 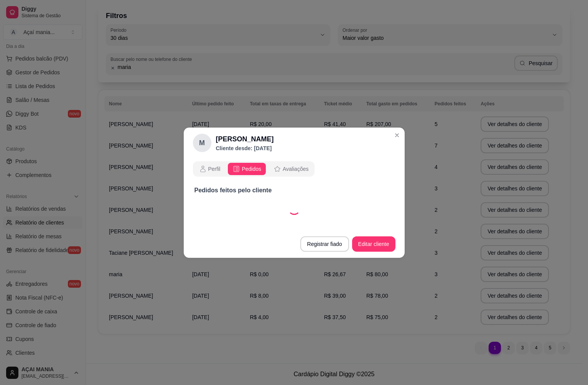 What do you see at coordinates (373, 244) in the screenshot?
I see `button: Editar cliente` at bounding box center [373, 244].